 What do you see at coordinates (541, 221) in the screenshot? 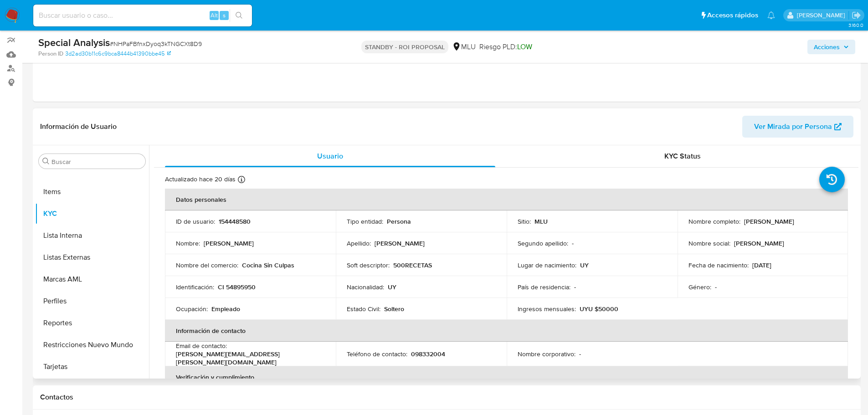
I see `p: MLU` at bounding box center [541, 221].